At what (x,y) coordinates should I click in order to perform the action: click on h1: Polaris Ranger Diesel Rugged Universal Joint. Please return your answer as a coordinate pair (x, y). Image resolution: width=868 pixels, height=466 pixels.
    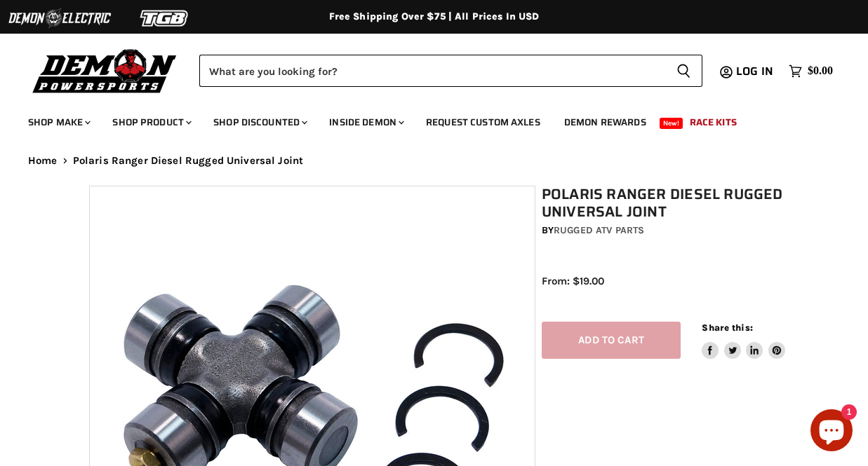
    Looking at the image, I should click on (663, 203).